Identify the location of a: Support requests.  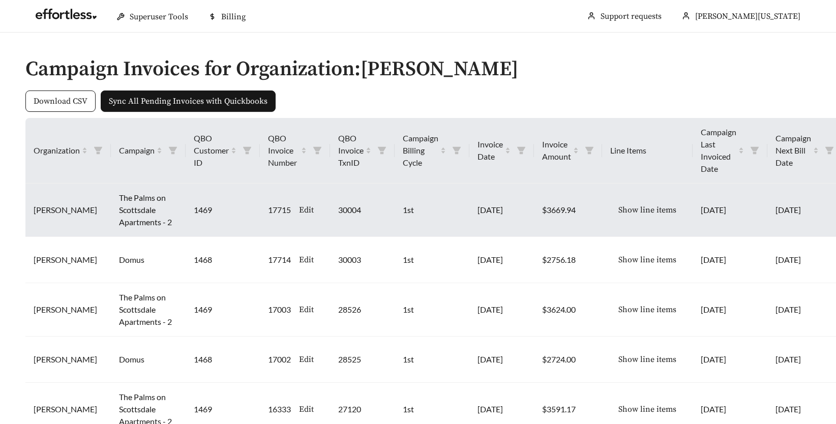
(631, 16).